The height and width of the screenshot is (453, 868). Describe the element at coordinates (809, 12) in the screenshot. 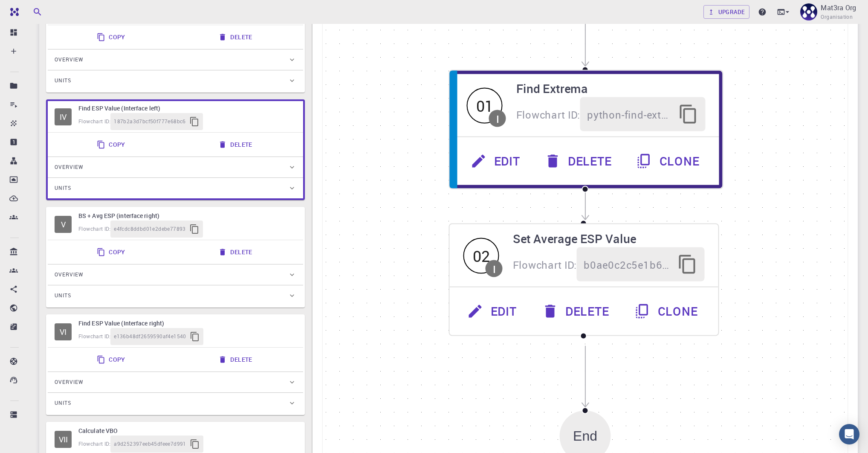

I see `img: Mat3ra Org` at that location.